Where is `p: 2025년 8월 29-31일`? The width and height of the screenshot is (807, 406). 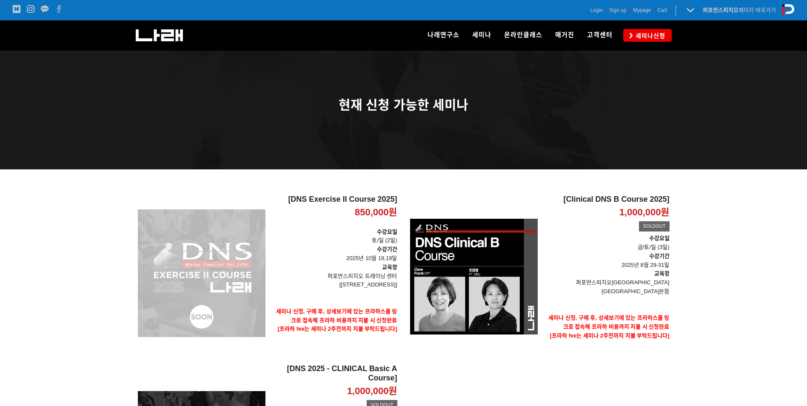
p: 2025년 8월 29-31일 is located at coordinates (607, 261).